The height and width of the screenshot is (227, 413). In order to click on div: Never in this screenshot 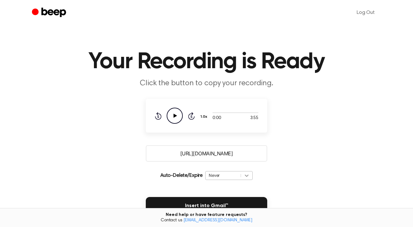, I will do `click(223, 175)`.